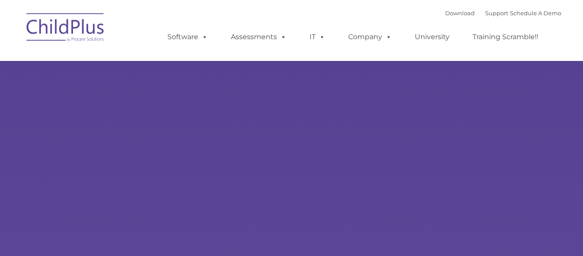 Image resolution: width=583 pixels, height=256 pixels. Describe the element at coordinates (317, 37) in the screenshot. I see `a: IT` at that location.